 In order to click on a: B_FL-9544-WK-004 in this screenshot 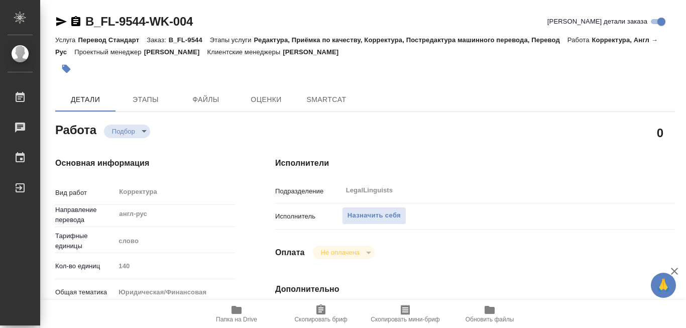, I will do `click(139, 21)`.